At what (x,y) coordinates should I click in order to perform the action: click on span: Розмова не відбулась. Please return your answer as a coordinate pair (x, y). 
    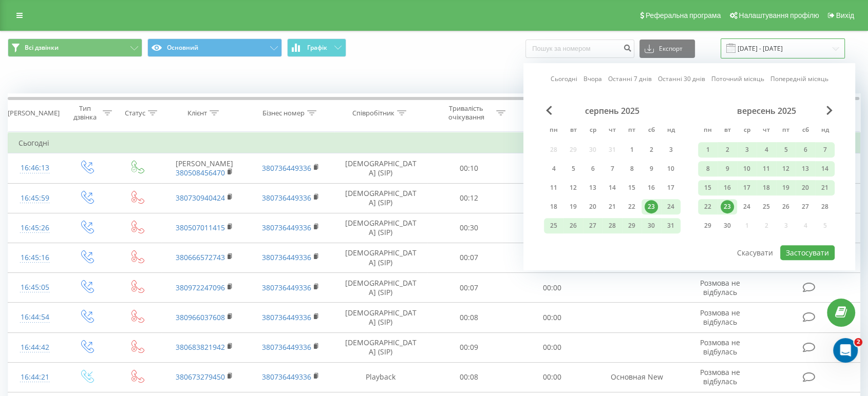
    Looking at the image, I should click on (720, 287).